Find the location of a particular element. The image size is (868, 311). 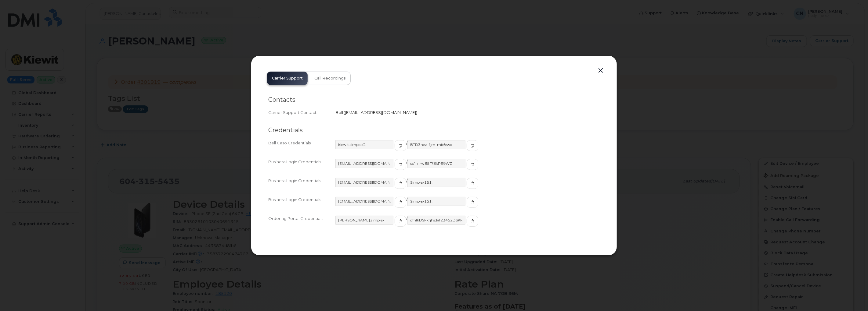

div: Bell Caso Credentials is located at coordinates (302, 149).